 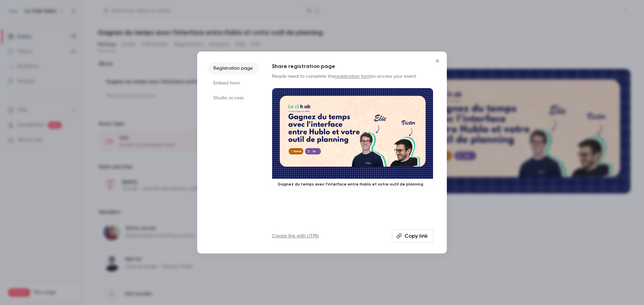 What do you see at coordinates (352, 67) in the screenshot?
I see `h1: Share registration page` at bounding box center [352, 67].